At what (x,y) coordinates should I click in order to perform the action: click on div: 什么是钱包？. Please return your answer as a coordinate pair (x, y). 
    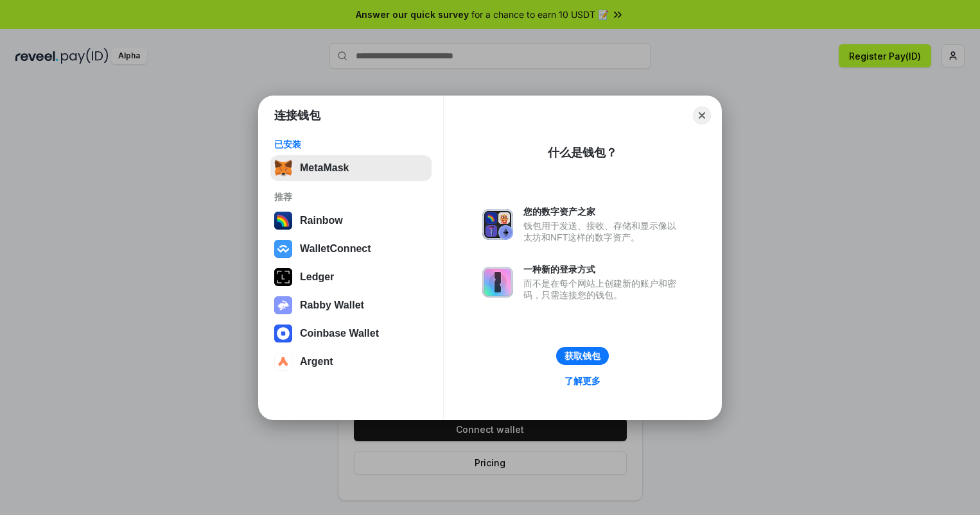
    Looking at the image, I should click on (582, 153).